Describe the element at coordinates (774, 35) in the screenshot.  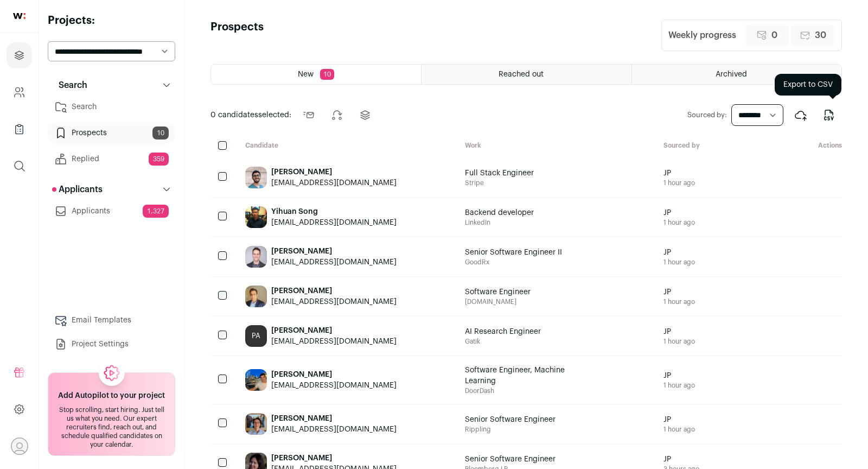
I see `span: 0` at that location.